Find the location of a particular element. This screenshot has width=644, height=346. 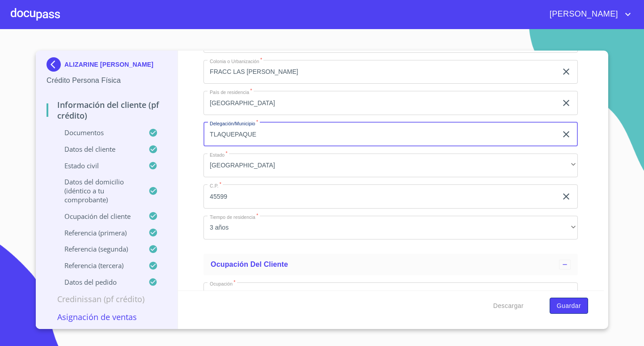

p: Referencia (tercera) is located at coordinates (98, 266).